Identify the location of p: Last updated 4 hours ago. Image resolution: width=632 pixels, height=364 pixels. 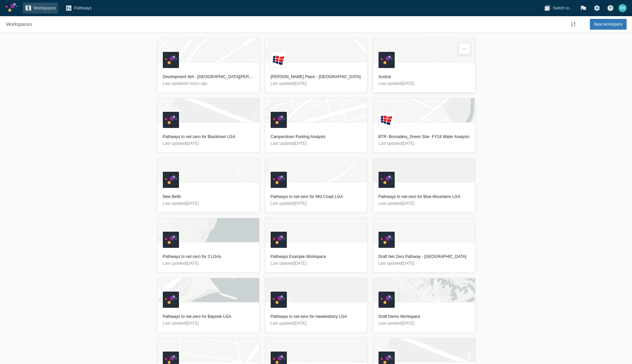
(208, 84).